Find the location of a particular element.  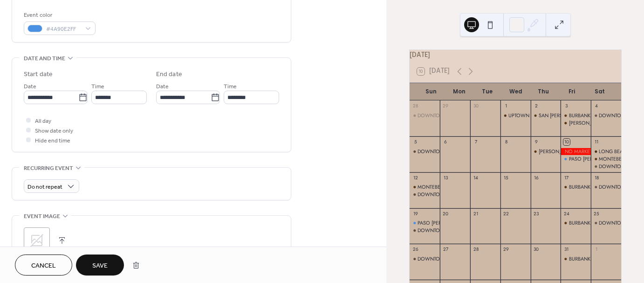

span: Recurring event is located at coordinates (49, 168).